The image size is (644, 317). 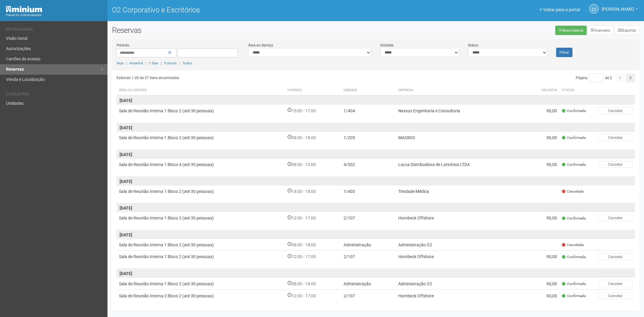 What do you see at coordinates (120, 63) in the screenshot?
I see `a: Hoje` at bounding box center [120, 63].